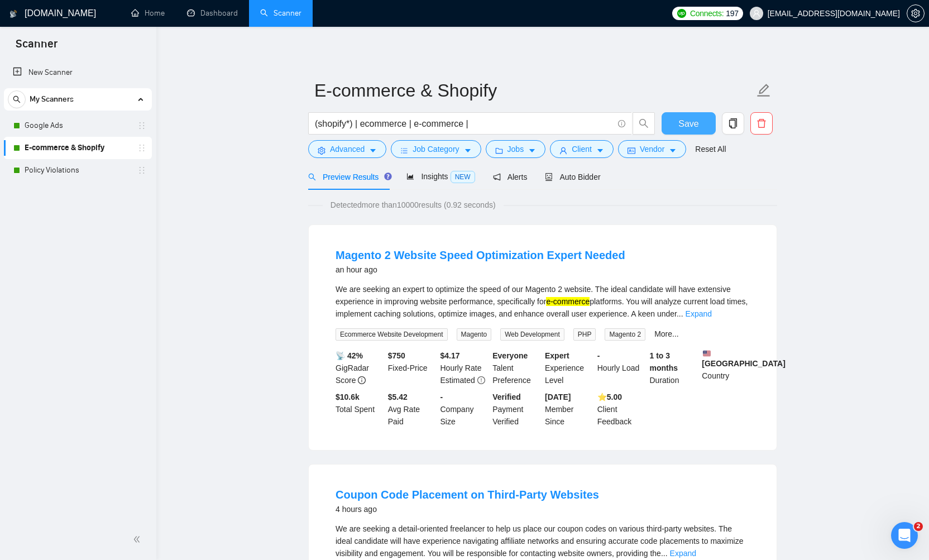  Describe the element at coordinates (412, 409) in the screenshot. I see `div: Avg Rate Paid` at that location.